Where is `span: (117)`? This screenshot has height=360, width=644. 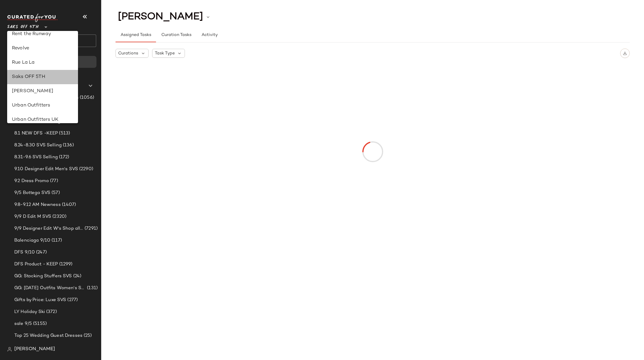
span: (117) is located at coordinates (56, 240).